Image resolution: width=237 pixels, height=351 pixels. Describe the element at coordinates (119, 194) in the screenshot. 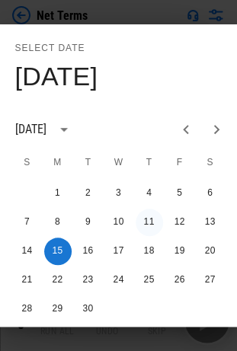

I see `button: 3` at that location.